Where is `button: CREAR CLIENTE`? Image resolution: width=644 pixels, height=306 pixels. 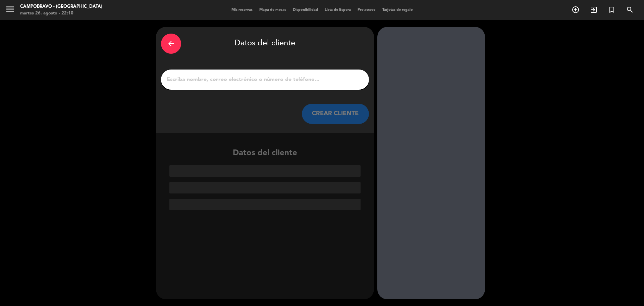 button: CREAR CLIENTE is located at coordinates (335, 114).